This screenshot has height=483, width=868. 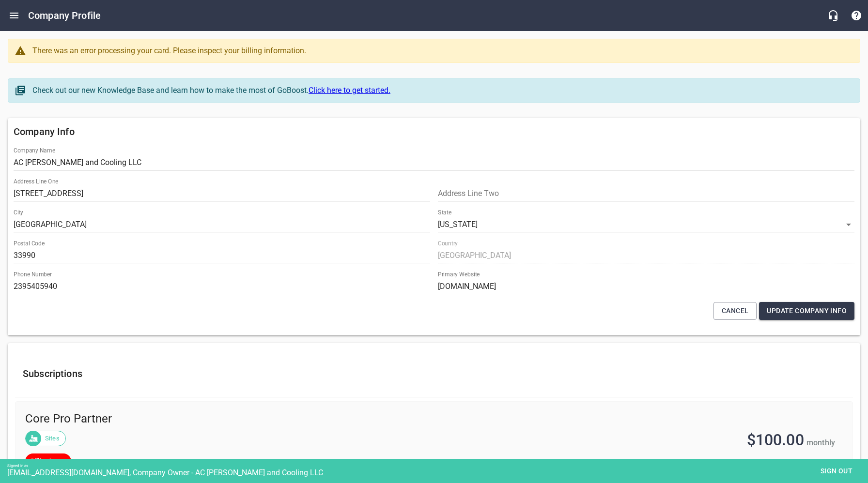 What do you see at coordinates (438, 465) in the screenshot?
I see `div: Signed in as` at bounding box center [438, 465].